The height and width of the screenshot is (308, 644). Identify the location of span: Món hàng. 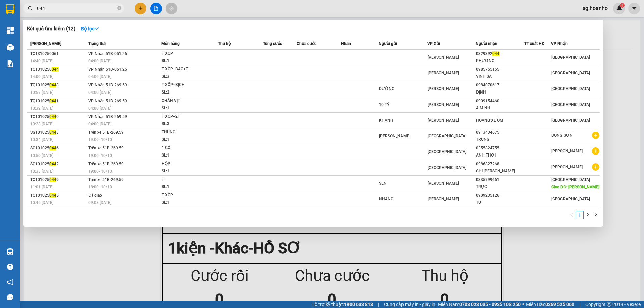
(171, 43).